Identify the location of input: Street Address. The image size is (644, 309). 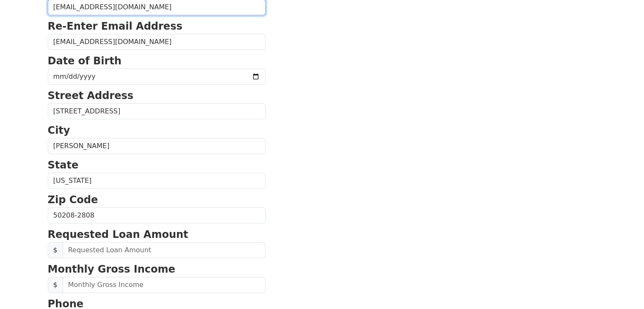
(157, 111).